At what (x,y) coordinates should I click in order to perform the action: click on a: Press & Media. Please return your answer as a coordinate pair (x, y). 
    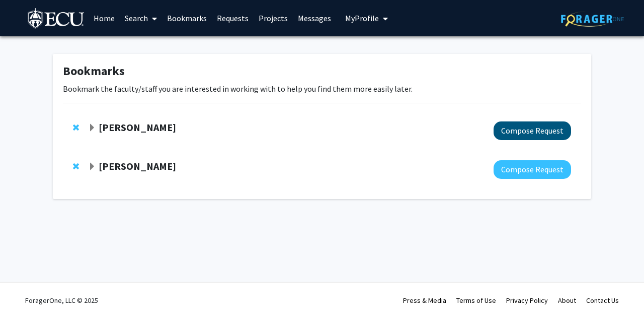
    Looking at the image, I should click on (425, 300).